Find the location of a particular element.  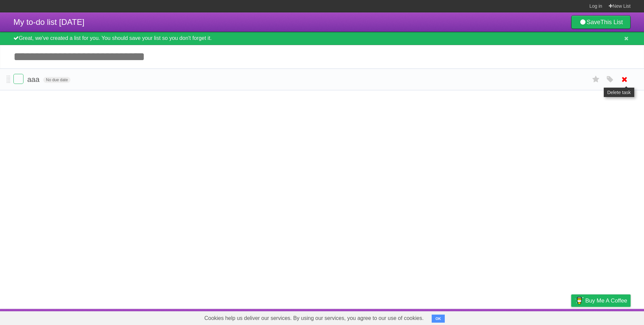

a: About is located at coordinates (489, 317).